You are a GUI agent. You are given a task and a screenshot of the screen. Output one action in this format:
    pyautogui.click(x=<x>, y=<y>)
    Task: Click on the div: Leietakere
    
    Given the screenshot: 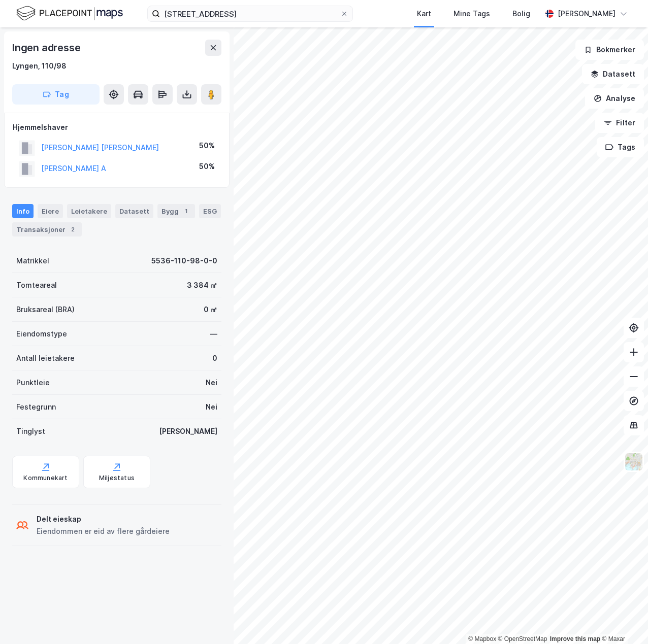 What is the action you would take?
    pyautogui.click(x=89, y=211)
    